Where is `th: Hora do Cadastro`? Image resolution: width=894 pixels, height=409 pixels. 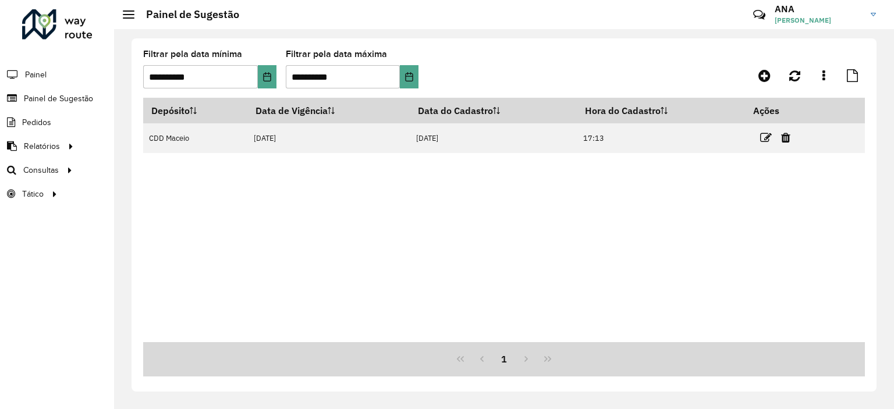
th: Hora do Cadastro is located at coordinates (660, 111).